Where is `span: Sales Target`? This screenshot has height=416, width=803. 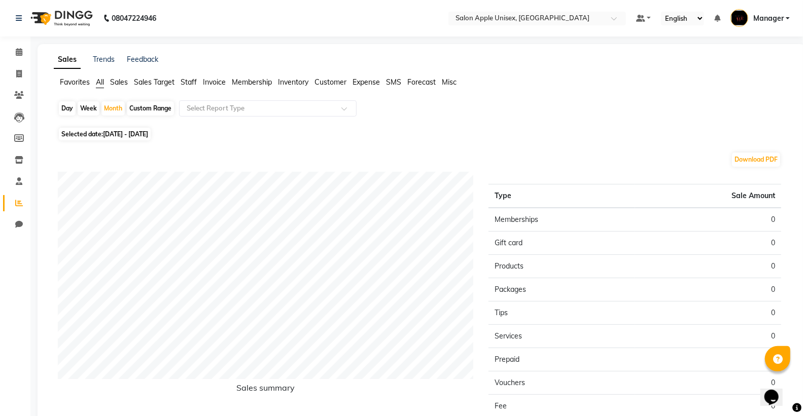
span: Sales Target is located at coordinates (154, 82).